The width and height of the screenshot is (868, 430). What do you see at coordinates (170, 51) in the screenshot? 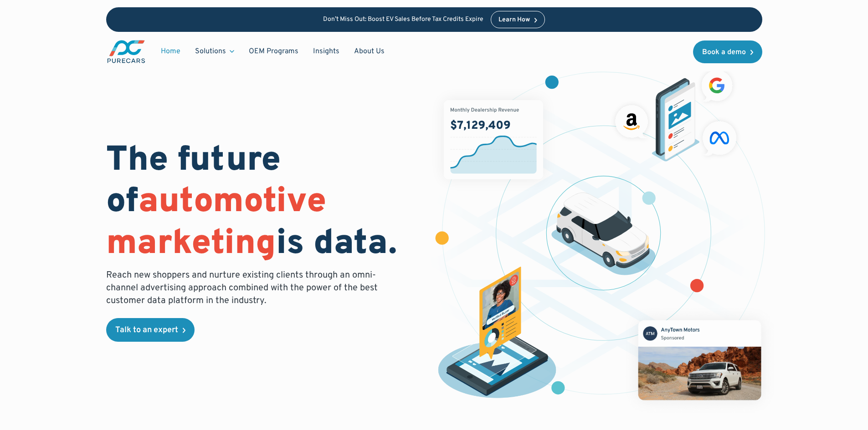
I see `a: Home` at bounding box center [170, 51].